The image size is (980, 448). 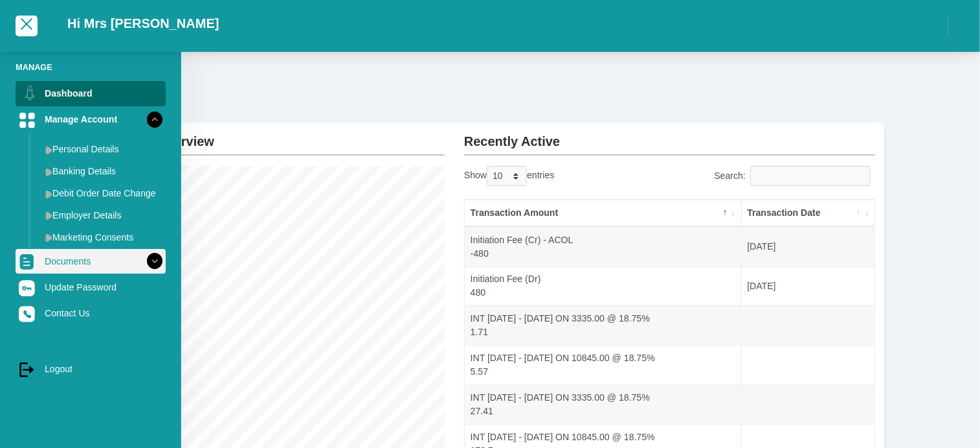 I want to click on label: Show entries, so click(x=509, y=175).